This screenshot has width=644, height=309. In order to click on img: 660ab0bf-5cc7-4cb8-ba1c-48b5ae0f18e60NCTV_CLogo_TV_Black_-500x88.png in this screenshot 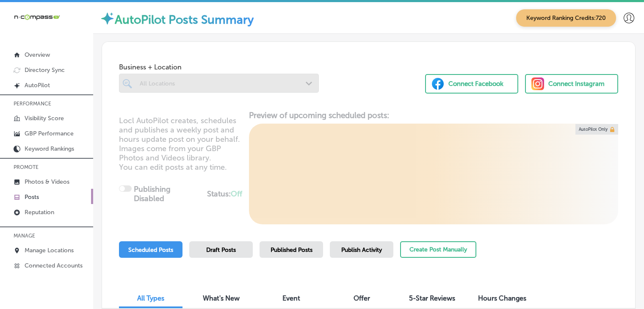, I will do `click(37, 17)`.